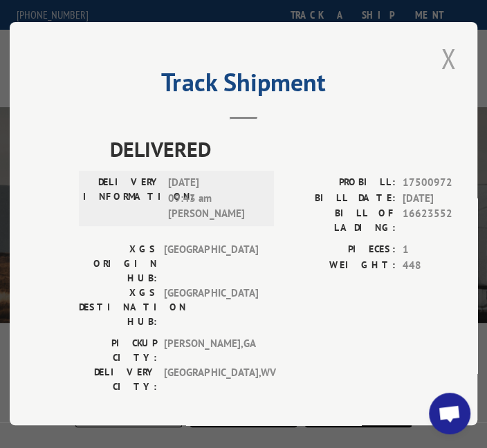 Image resolution: width=487 pixels, height=448 pixels. What do you see at coordinates (341, 265) in the screenshot?
I see `label: WEIGHT:` at bounding box center [341, 265].